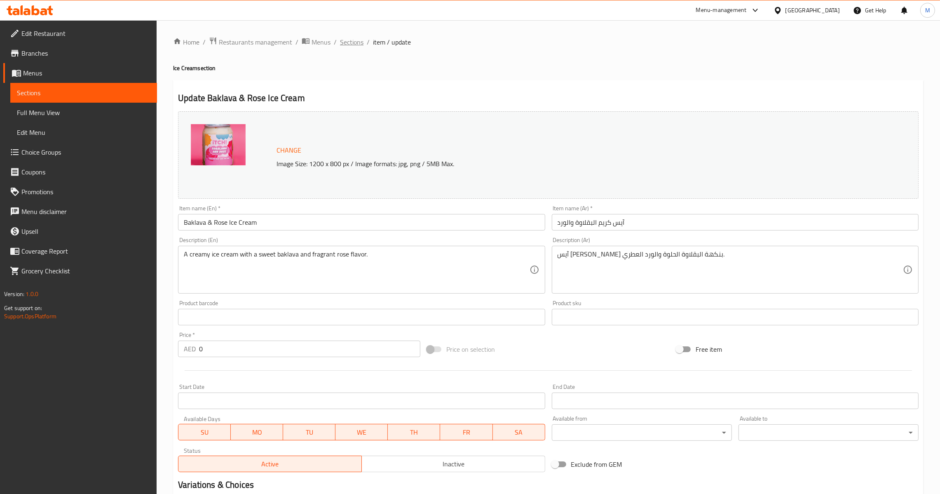 The width and height of the screenshot is (940, 494). I want to click on h2: Update Baklava & Rose Ice Cream, so click(548, 98).